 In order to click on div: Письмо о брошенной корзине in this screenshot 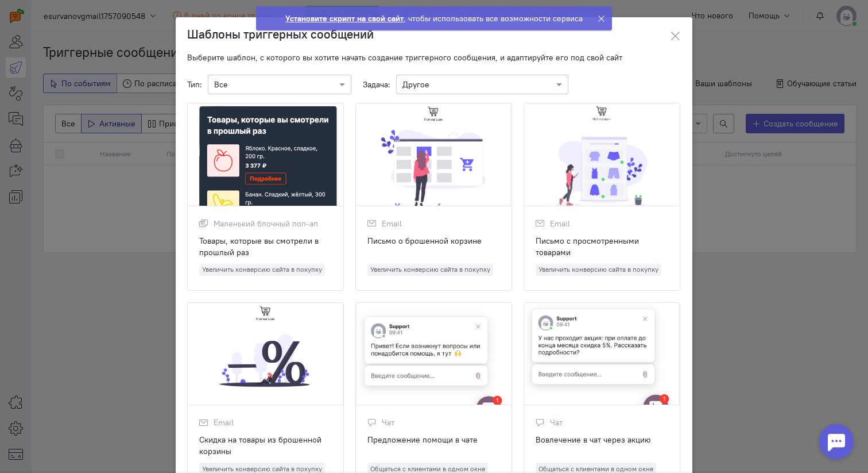, I will do `click(434, 247)`.